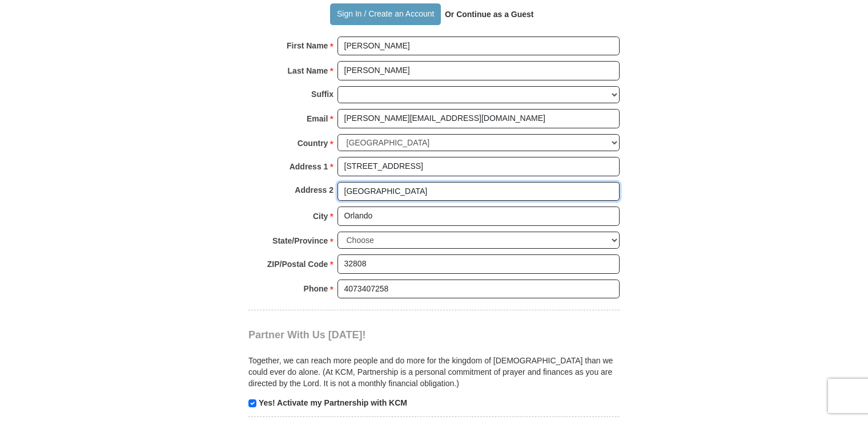 This screenshot has width=868, height=421. Describe the element at coordinates (489, 14) in the screenshot. I see `strong: Or Continue as a Guest` at that location.